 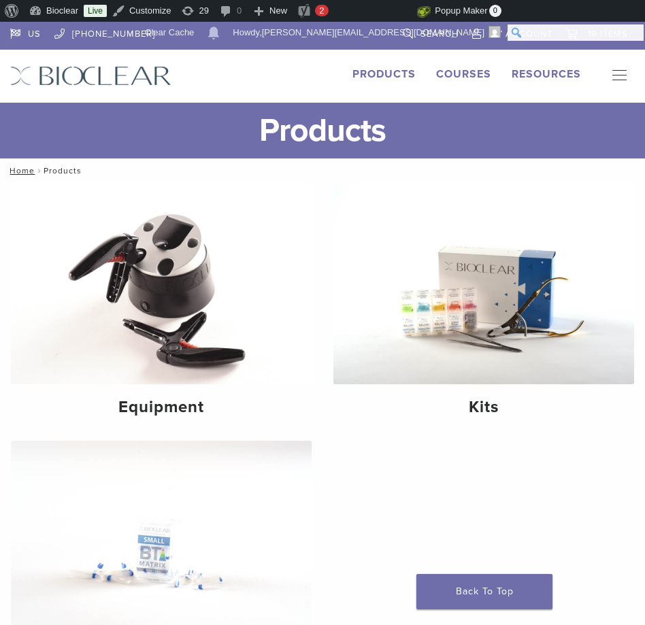 What do you see at coordinates (25, 32) in the screenshot?
I see `a: US` at bounding box center [25, 32].